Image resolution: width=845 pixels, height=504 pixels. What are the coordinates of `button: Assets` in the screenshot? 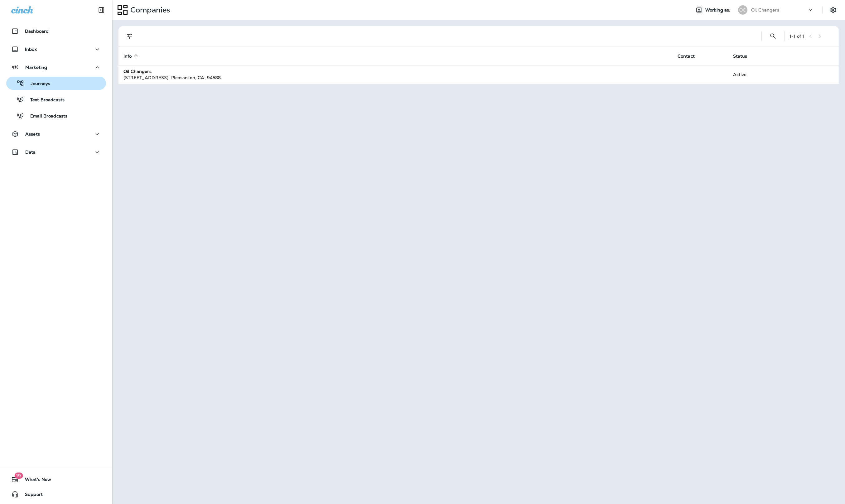 It's located at (56, 134).